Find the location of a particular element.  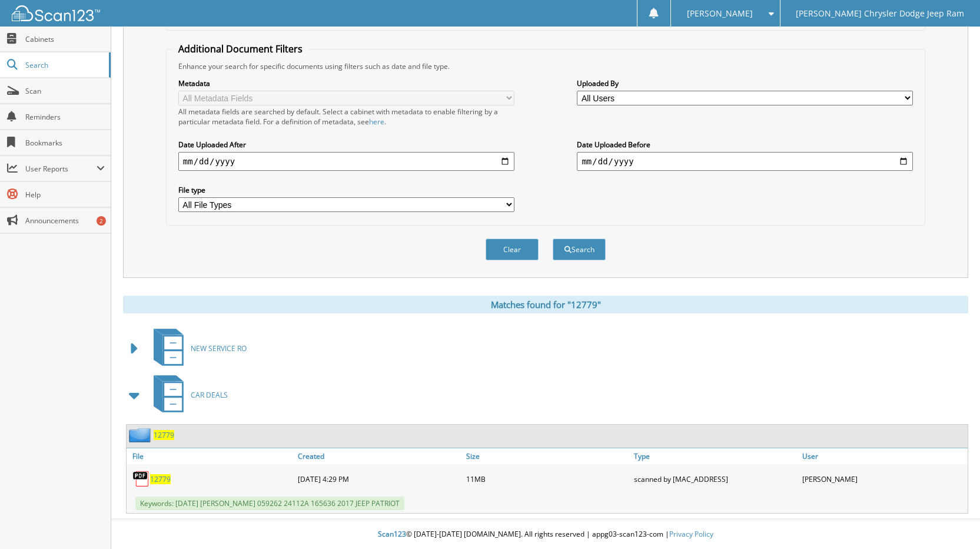

a: Type is located at coordinates (715, 456).